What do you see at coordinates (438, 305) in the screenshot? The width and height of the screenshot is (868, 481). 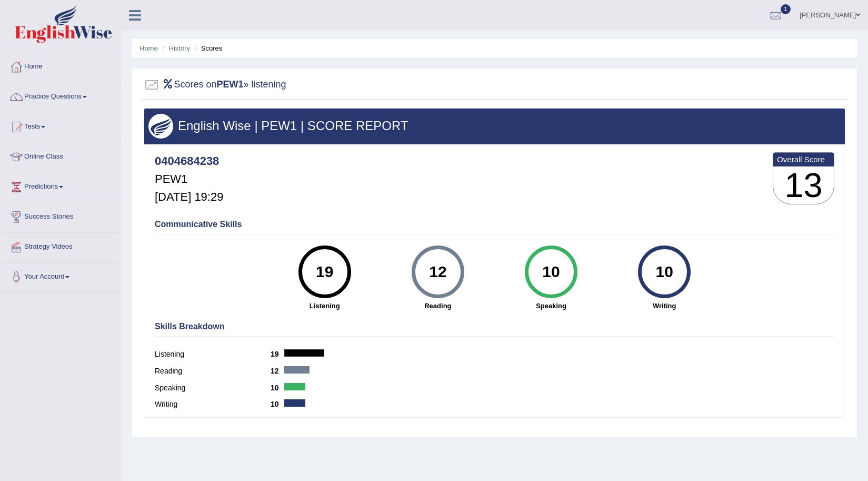 I see `strong: Reading` at bounding box center [438, 305].